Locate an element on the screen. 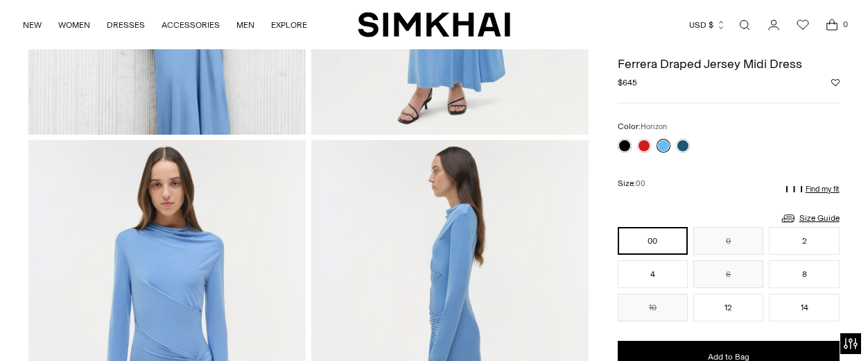 This screenshot has height=361, width=868. button: 4 is located at coordinates (653, 274).